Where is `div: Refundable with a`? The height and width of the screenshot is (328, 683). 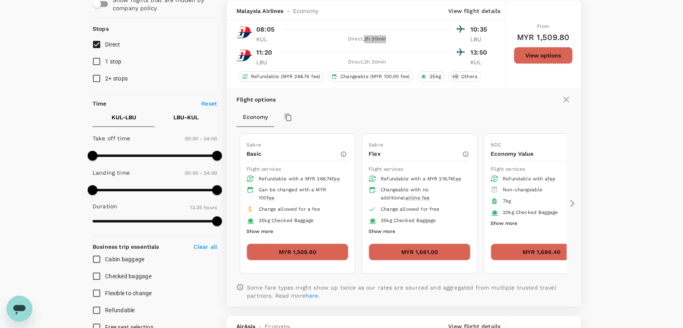 div: Refundable with a is located at coordinates (545, 179).